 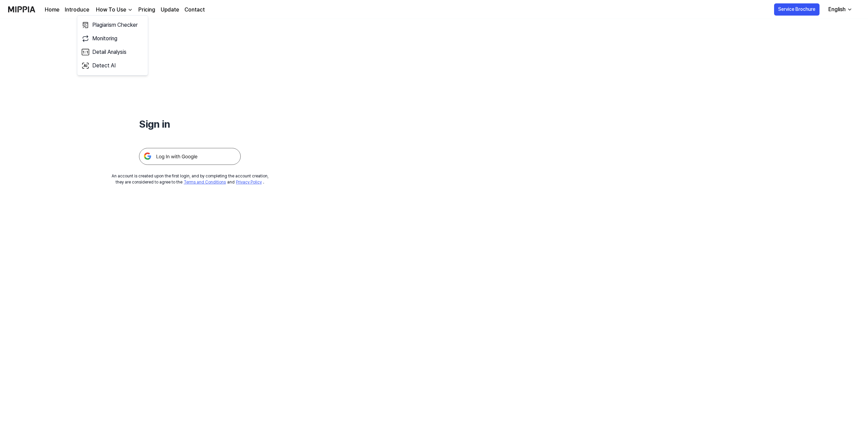 I want to click on a: Pricing, so click(x=147, y=9).